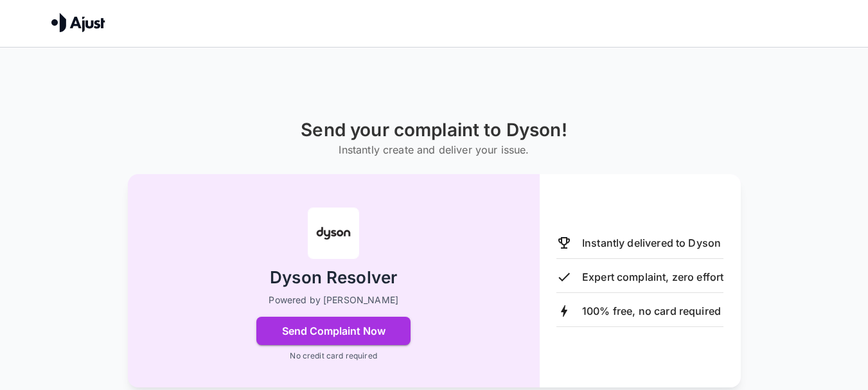  I want to click on h1: Send your complaint to Dyson!, so click(434, 130).